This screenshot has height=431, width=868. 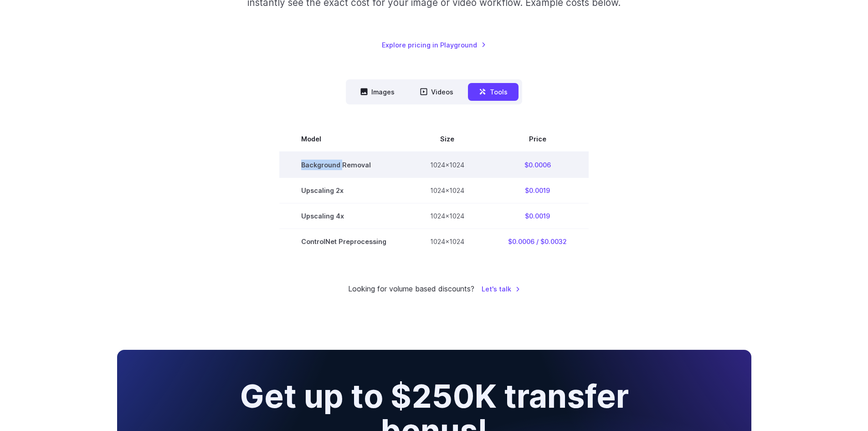 I want to click on th: Size, so click(x=447, y=139).